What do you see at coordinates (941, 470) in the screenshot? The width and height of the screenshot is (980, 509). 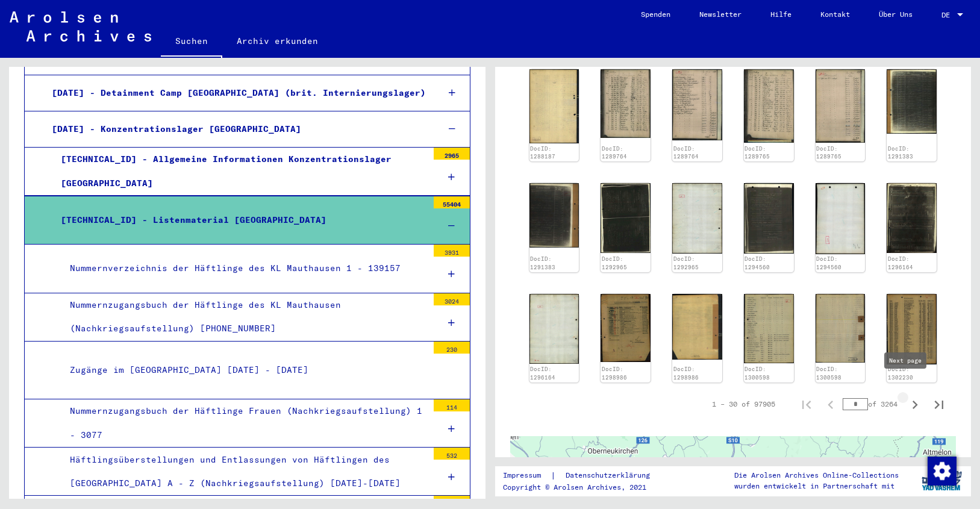 I see `div: Zustimmung ändern` at bounding box center [941, 470].